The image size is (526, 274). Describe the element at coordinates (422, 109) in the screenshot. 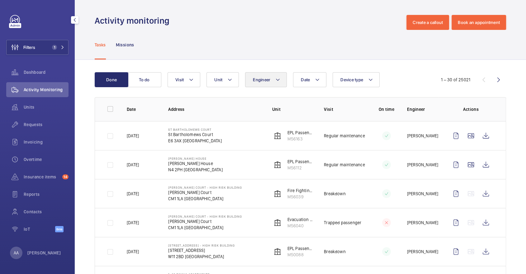

I see `p: Engineer` at that location.